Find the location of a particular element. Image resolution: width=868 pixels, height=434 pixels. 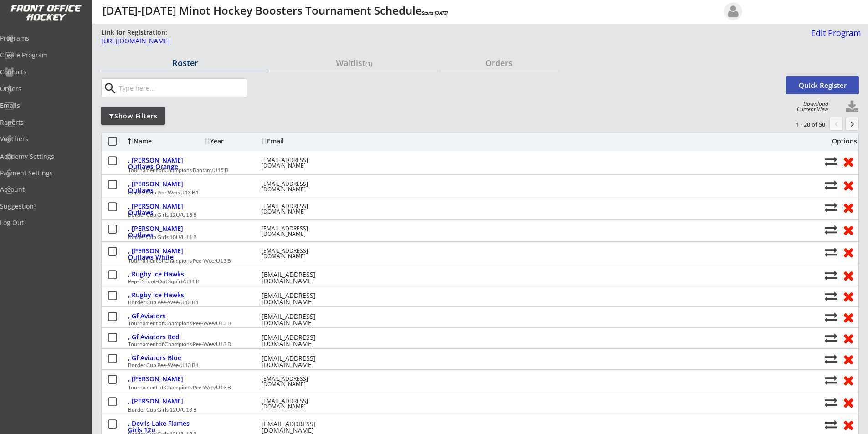

div: Roster is located at coordinates (185, 63).